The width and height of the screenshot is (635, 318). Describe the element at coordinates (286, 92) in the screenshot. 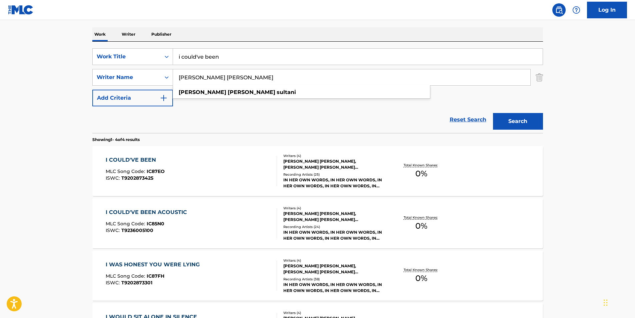

I see `strong: sultani` at that location.